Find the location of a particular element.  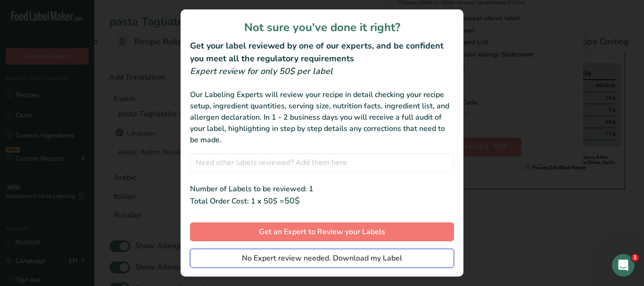

h1: Not sure you've done it right? is located at coordinates (322, 27).